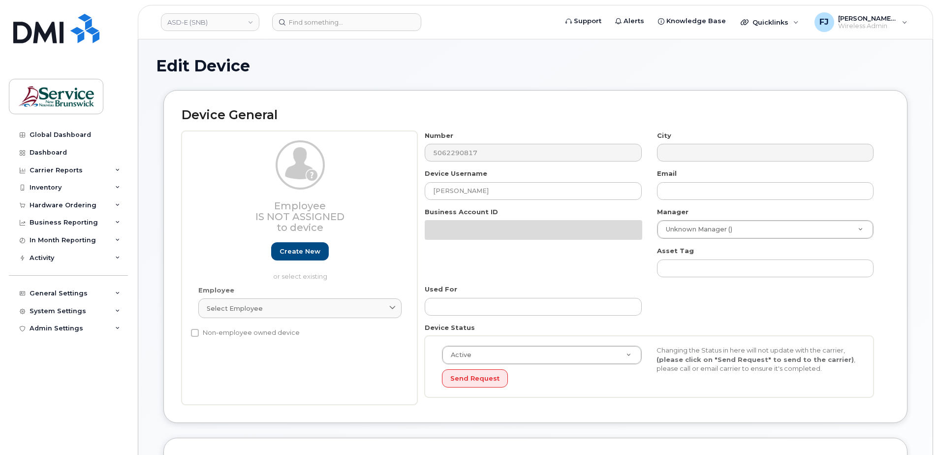 The height and width of the screenshot is (455, 938). I want to click on a: Select employee, so click(300, 308).